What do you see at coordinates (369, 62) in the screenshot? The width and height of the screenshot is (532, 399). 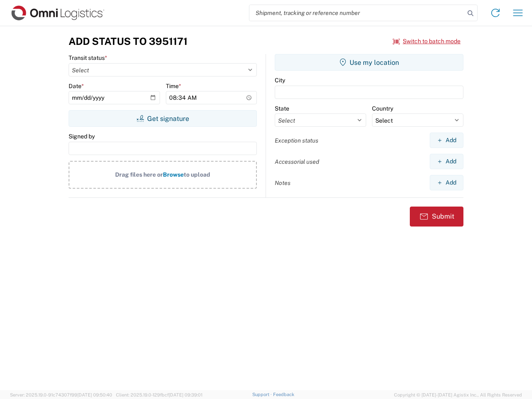 I see `button: Use my location` at bounding box center [369, 62].